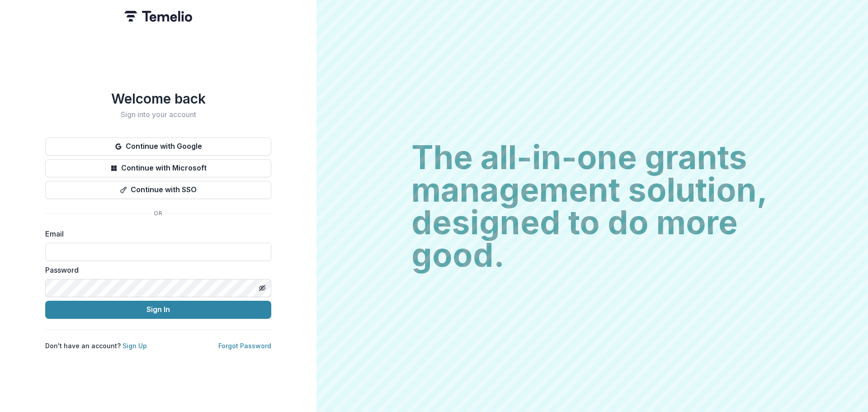 The height and width of the screenshot is (412, 868). Describe the element at coordinates (156, 270) in the screenshot. I see `label: Password` at that location.